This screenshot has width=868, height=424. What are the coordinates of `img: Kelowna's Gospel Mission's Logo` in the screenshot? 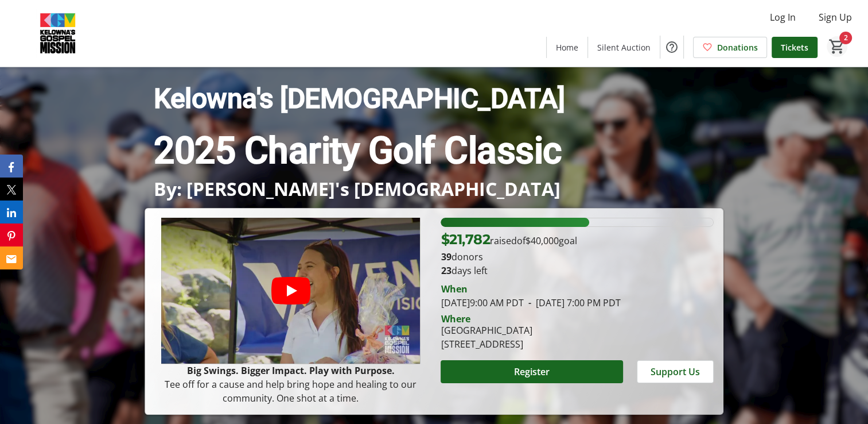 It's located at (58, 33).